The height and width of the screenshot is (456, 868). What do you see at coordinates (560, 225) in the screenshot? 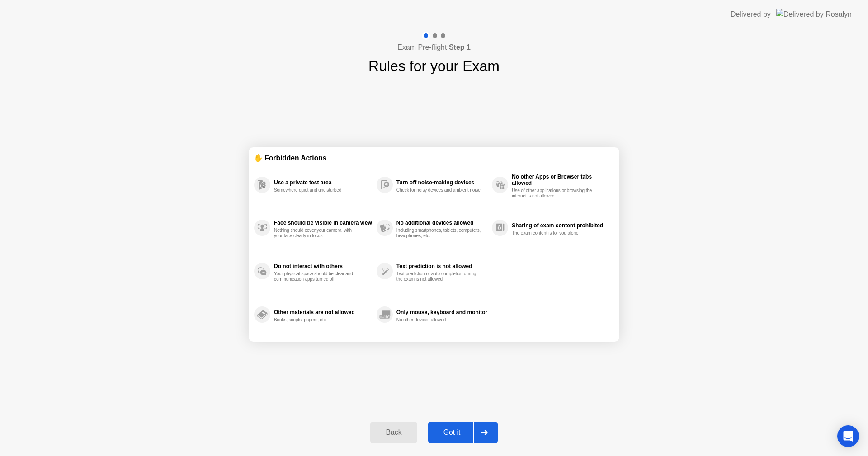
I see `div: Sharing of exam content prohibited` at bounding box center [560, 225].